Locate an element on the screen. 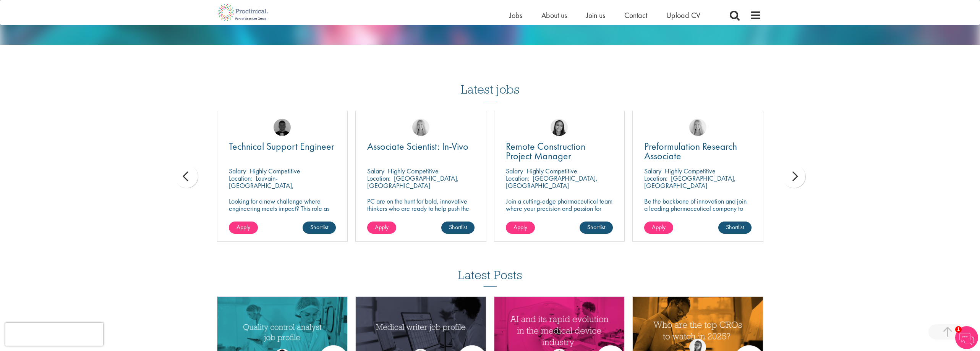  span: Technical Support Engineer is located at coordinates (282, 146).